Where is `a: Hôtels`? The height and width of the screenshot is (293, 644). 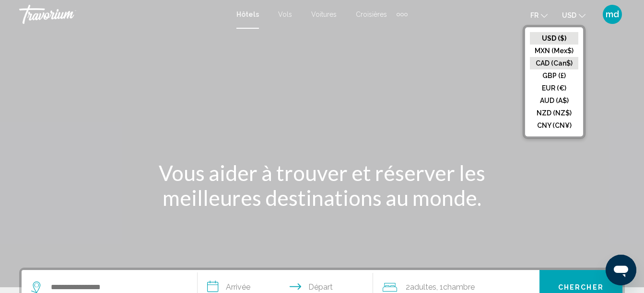 a: Hôtels is located at coordinates (248, 14).